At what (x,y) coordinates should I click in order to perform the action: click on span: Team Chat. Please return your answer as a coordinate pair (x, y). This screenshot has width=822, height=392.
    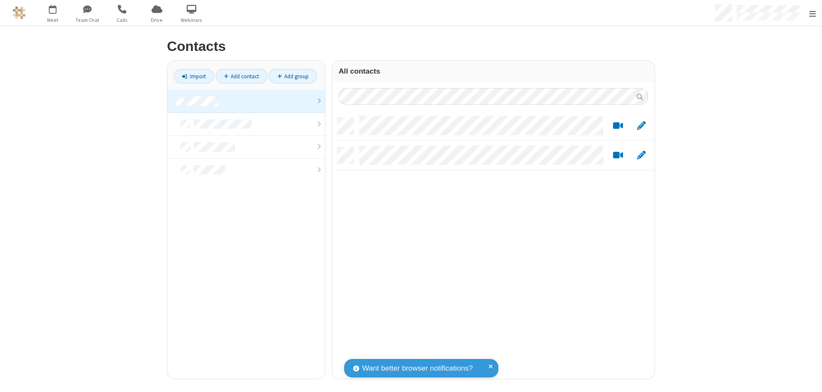
    Looking at the image, I should click on (87, 20).